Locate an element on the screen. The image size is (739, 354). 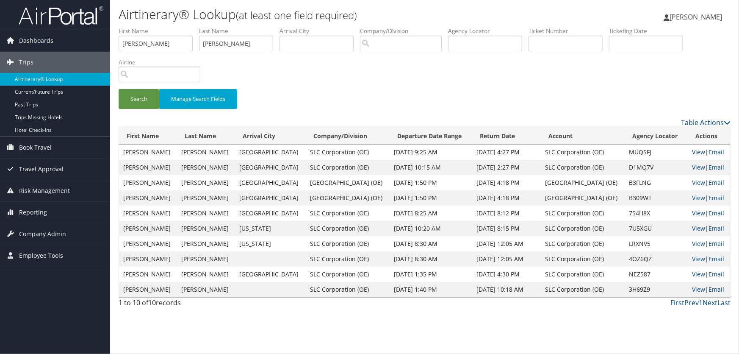
th: Return Date: activate to sort column ascending is located at coordinates (506, 136).